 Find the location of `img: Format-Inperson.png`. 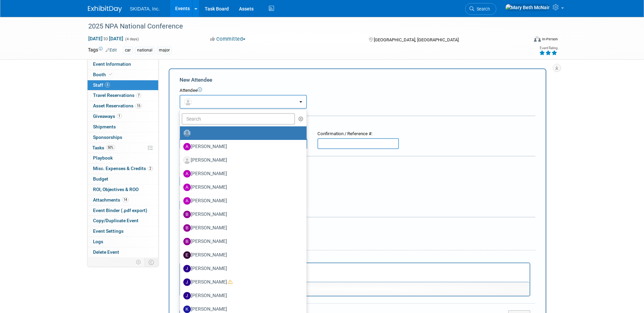

img: Format-Inperson.png is located at coordinates (537, 39).